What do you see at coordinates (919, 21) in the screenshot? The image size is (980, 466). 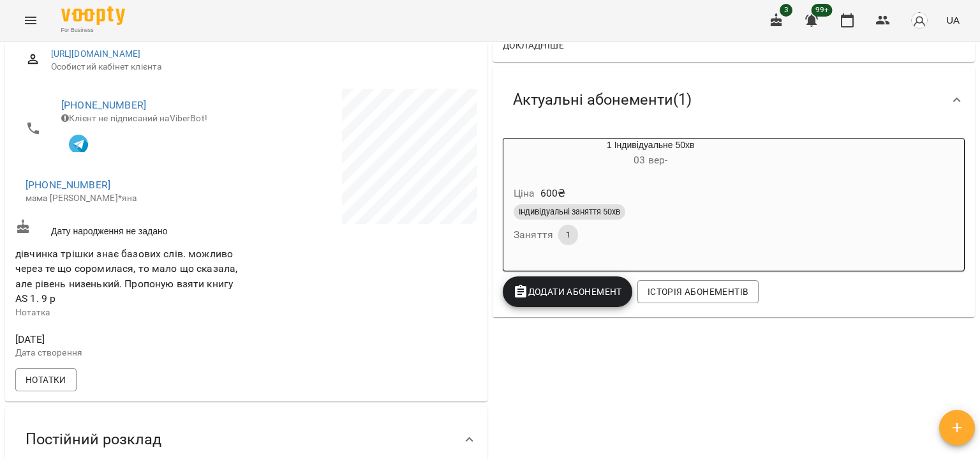 I see `img: avatar_s.png` at bounding box center [919, 21].